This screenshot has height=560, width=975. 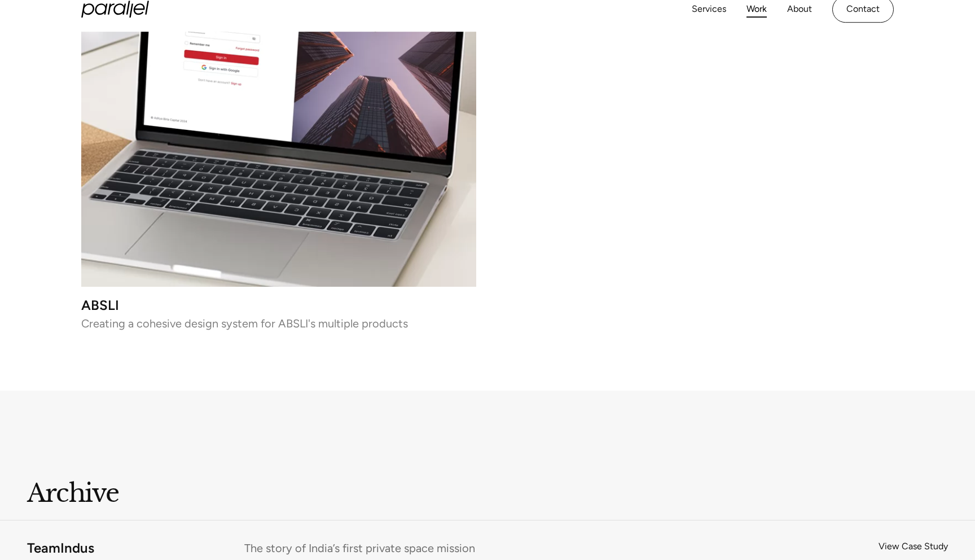 I want to click on h3: ABSLI, so click(x=279, y=305).